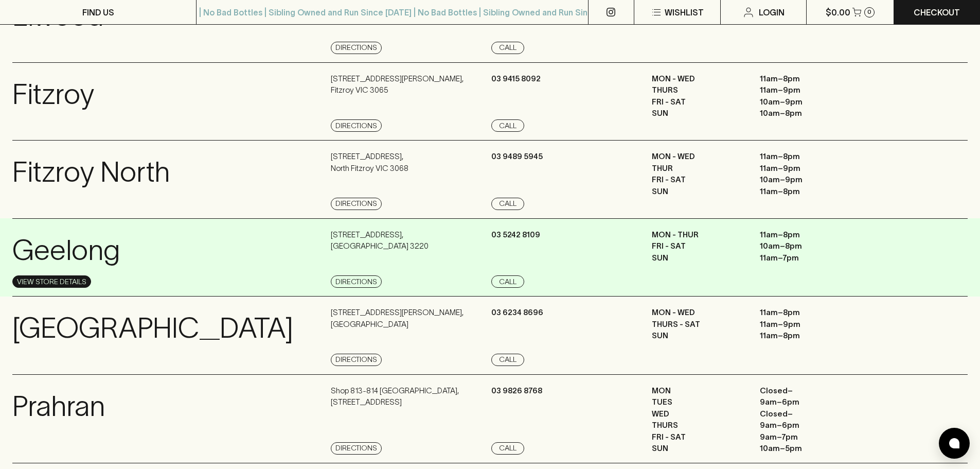 The height and width of the screenshot is (469, 980). What do you see at coordinates (517, 157) in the screenshot?
I see `p: 03 9489 5945` at bounding box center [517, 157].